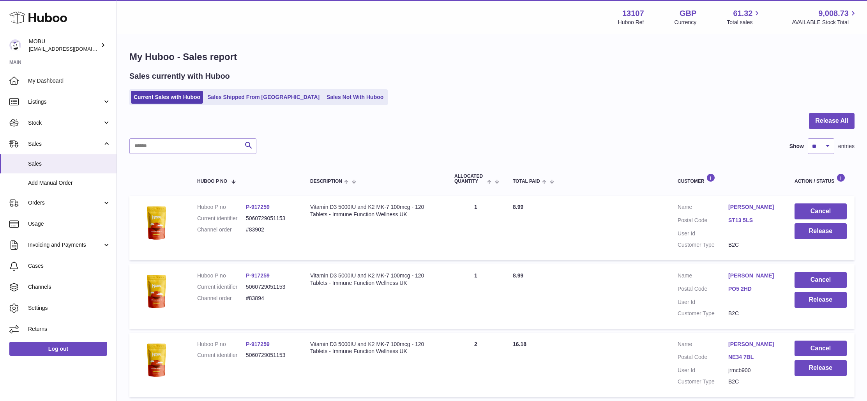  I want to click on span: 9,008.73, so click(834, 13).